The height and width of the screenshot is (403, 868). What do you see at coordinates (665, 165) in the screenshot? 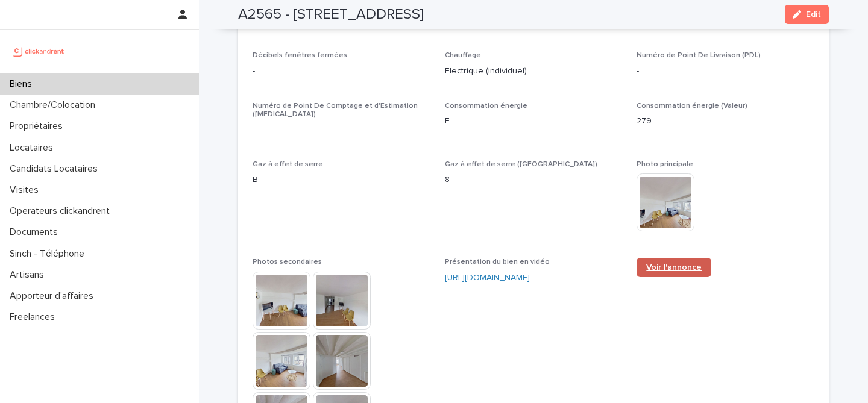
I see `span: Photo principale` at bounding box center [665, 165].